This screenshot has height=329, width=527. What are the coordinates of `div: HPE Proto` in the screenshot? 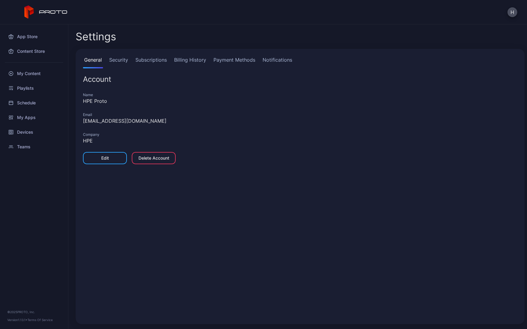 It's located at (300, 101).